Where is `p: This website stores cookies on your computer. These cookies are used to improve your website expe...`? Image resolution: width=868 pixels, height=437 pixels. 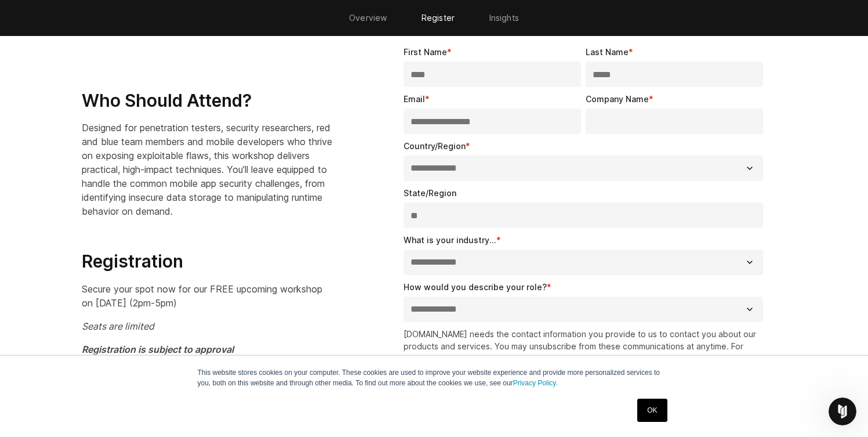
p: This website stores cookies on your computer. These cookies are used to improve your website expe... is located at coordinates (434, 378).